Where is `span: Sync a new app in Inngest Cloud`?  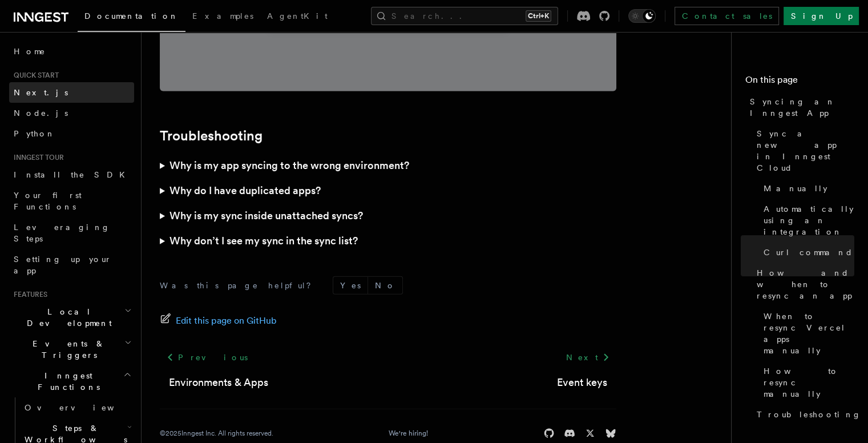
span: Sync a new app in Inngest Cloud is located at coordinates (805, 150).